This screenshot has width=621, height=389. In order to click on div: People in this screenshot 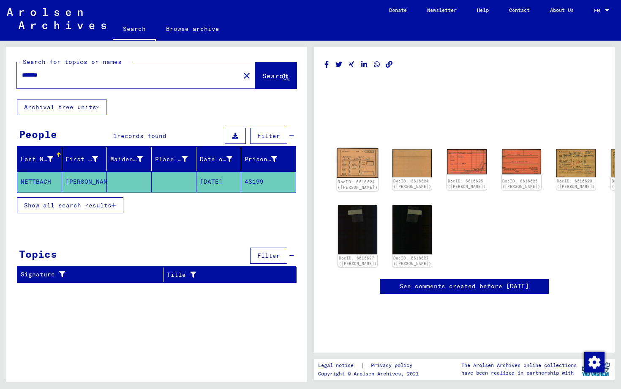, I will do `click(38, 134)`.